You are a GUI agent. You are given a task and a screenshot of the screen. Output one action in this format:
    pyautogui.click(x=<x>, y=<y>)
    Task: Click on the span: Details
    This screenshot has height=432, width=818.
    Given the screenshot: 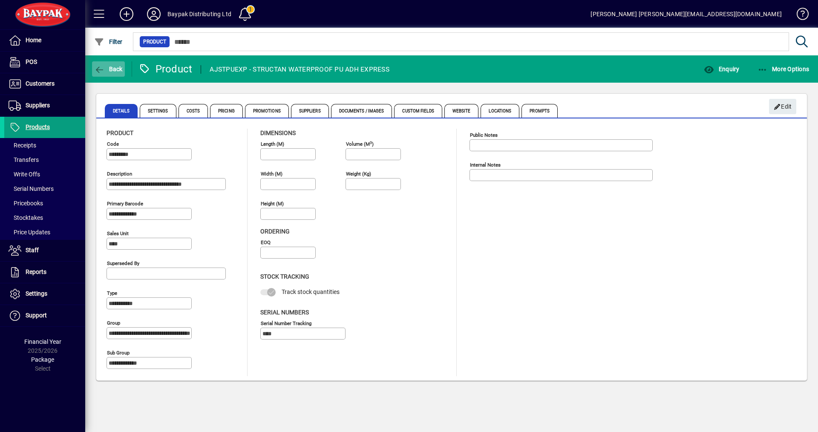 What is the action you would take?
    pyautogui.click(x=121, y=111)
    